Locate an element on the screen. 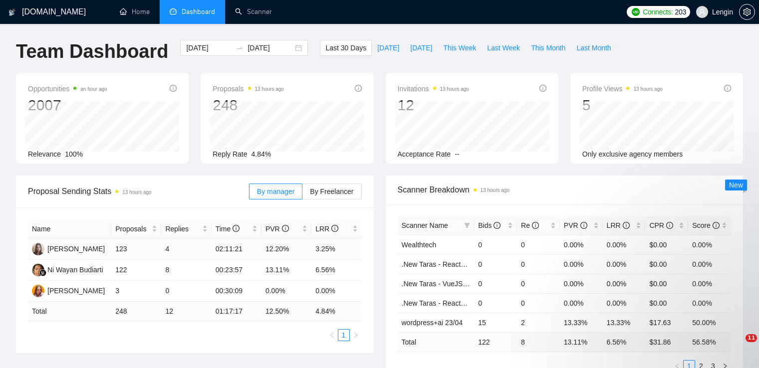 This screenshot has width=759, height=368. img: NB is located at coordinates (38, 249).